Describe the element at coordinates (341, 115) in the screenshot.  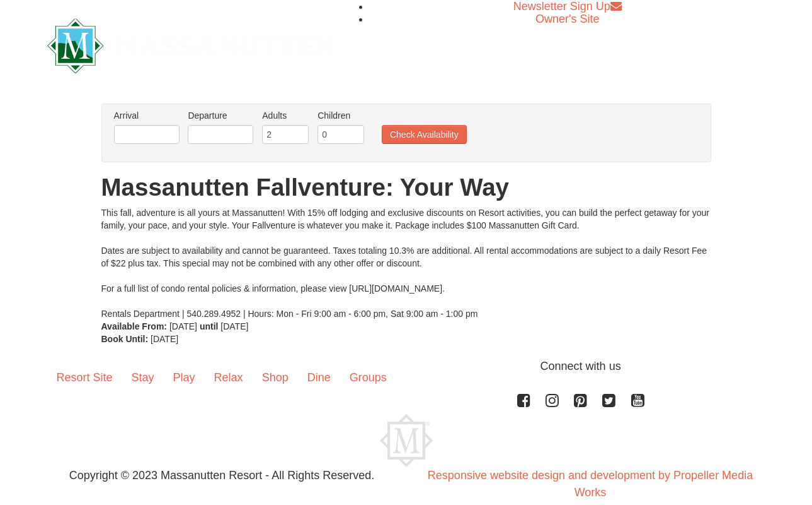
I see `label: Children` at that location.